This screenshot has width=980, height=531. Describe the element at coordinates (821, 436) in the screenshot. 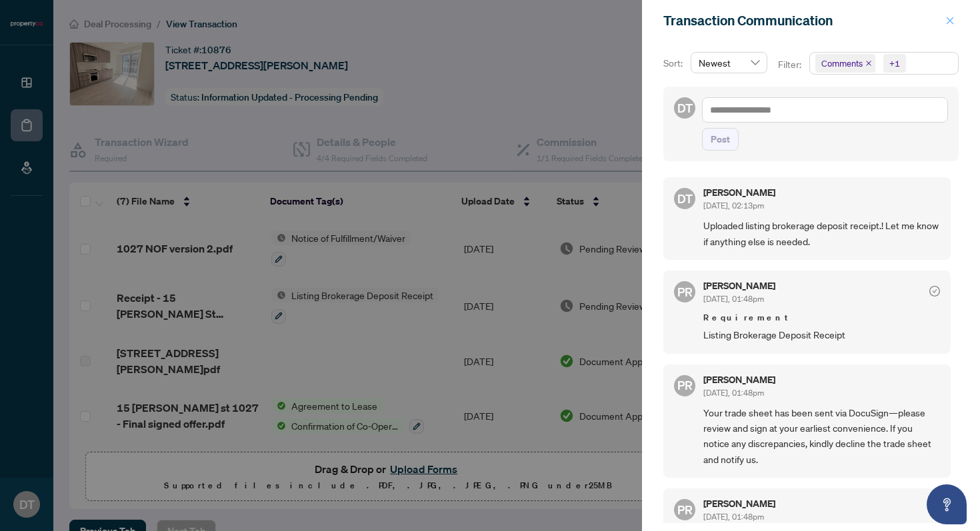

I see `span: Your trade sheet has been sent via DocuSign—please review and sign at your earliest convenience. ...` at that location.